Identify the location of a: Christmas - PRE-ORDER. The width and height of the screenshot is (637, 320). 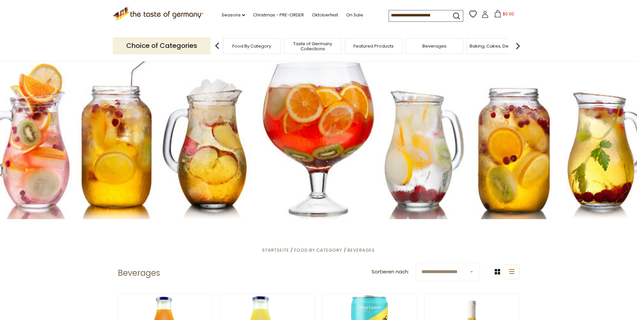
(279, 15).